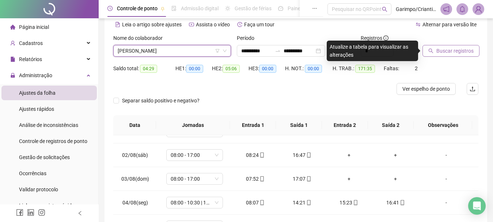 This screenshot has height=222, width=493. What do you see at coordinates (358, 68) in the screenshot?
I see `div: H. TRAB.:` at bounding box center [358, 68].